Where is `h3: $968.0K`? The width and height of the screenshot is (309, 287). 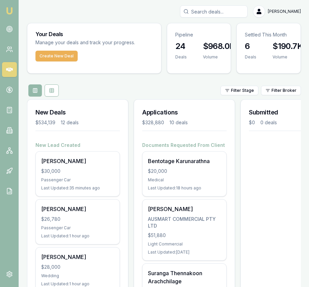 h3: $968.0K is located at coordinates (219, 46).